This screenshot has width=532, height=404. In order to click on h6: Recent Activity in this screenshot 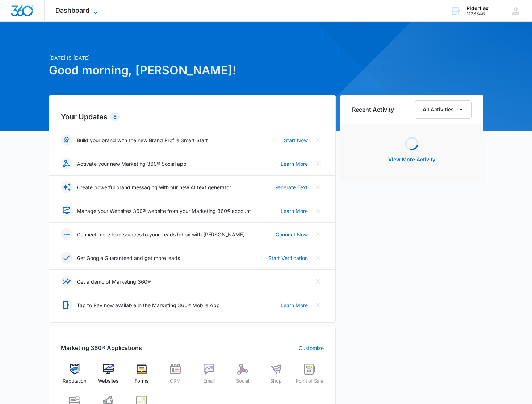, I will do `click(373, 109)`.